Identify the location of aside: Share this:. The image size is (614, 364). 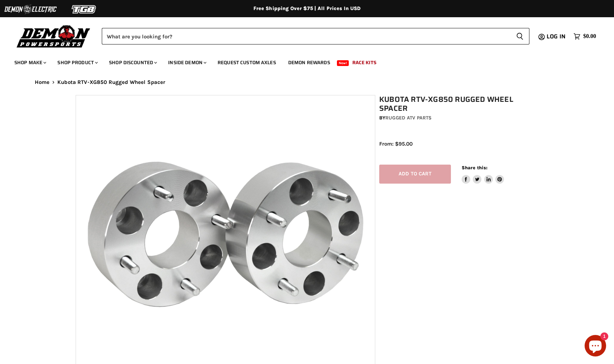
(483, 174).